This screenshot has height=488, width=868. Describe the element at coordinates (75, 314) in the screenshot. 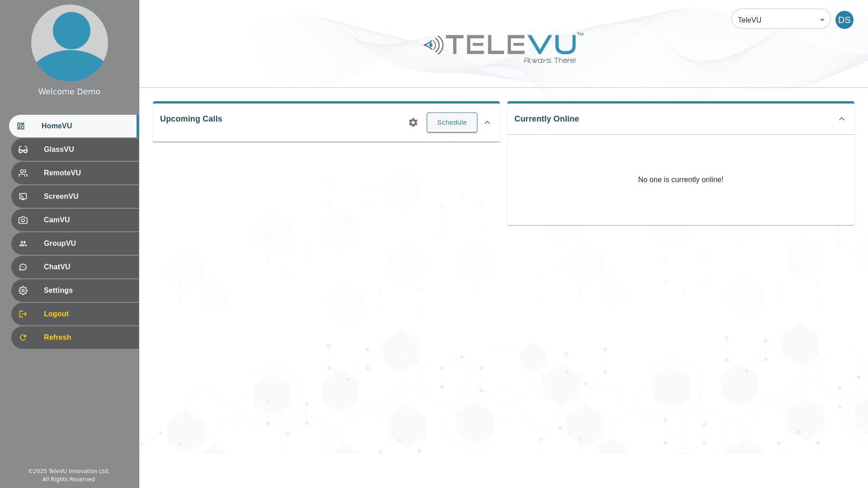

I see `div: Logout` at that location.